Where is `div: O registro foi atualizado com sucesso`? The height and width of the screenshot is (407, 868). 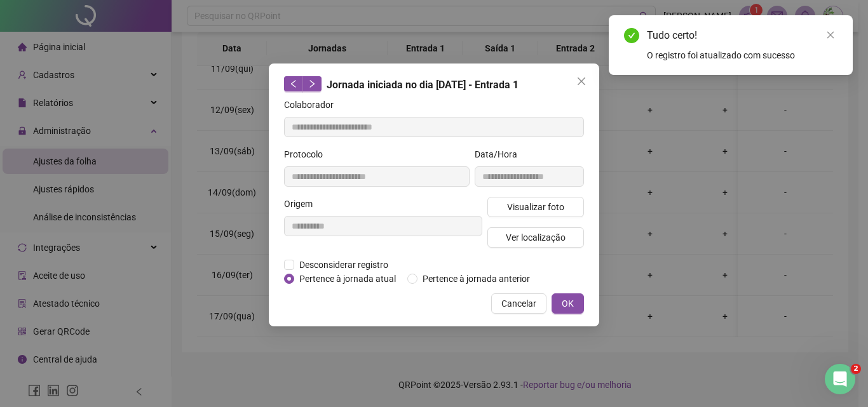 div: O registro foi atualizado com sucesso is located at coordinates (742, 55).